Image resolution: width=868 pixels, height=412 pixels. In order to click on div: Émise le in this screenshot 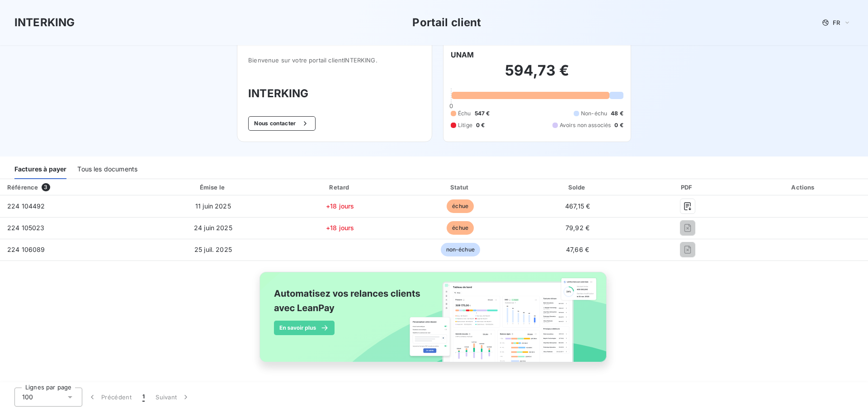, I will do `click(213, 187)`.